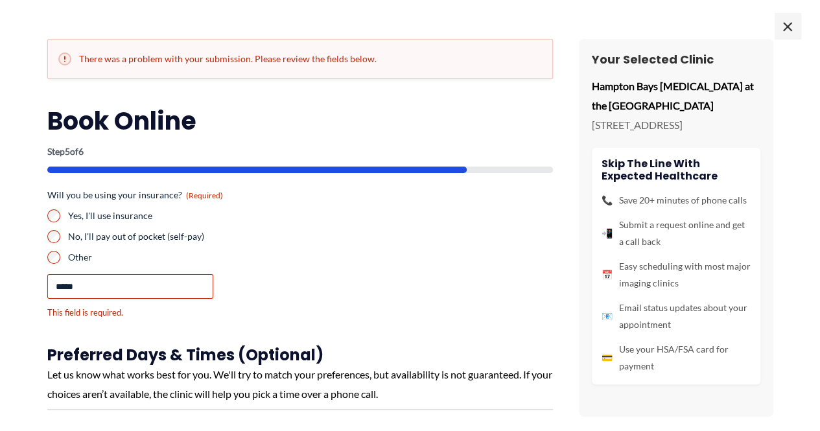 The image size is (820, 431). What do you see at coordinates (182, 237) in the screenshot?
I see `label: No, I'll pay out of pocket (self-pay)` at bounding box center [182, 237].